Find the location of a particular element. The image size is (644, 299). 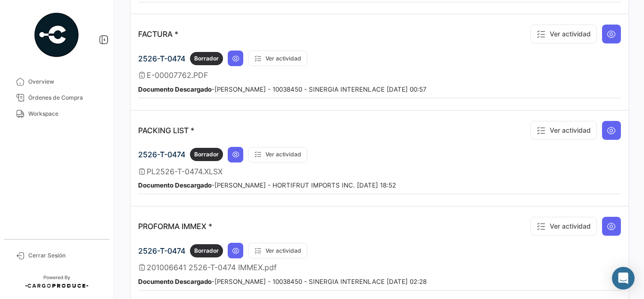

span: Workspace is located at coordinates (65, 114).